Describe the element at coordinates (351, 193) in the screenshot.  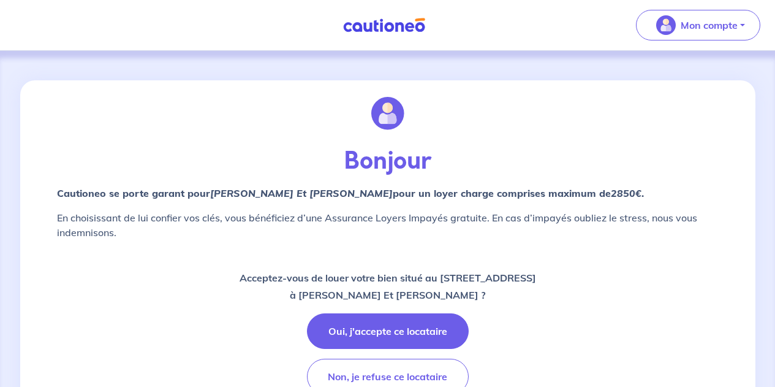
I see `strong: Cautioneo se porte garant pour pour un loyer charge comprises maximum de .` at that location.